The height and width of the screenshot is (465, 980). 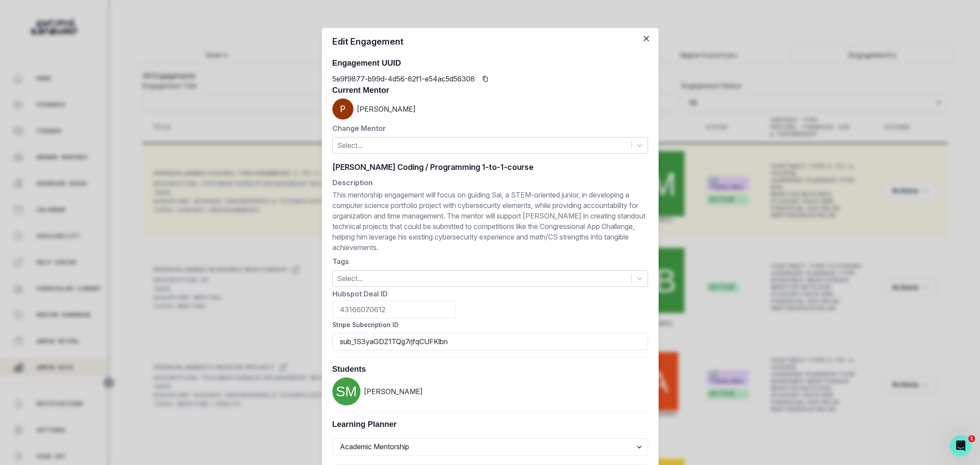 What do you see at coordinates (346, 392) in the screenshot?
I see `img: svg` at bounding box center [346, 392].